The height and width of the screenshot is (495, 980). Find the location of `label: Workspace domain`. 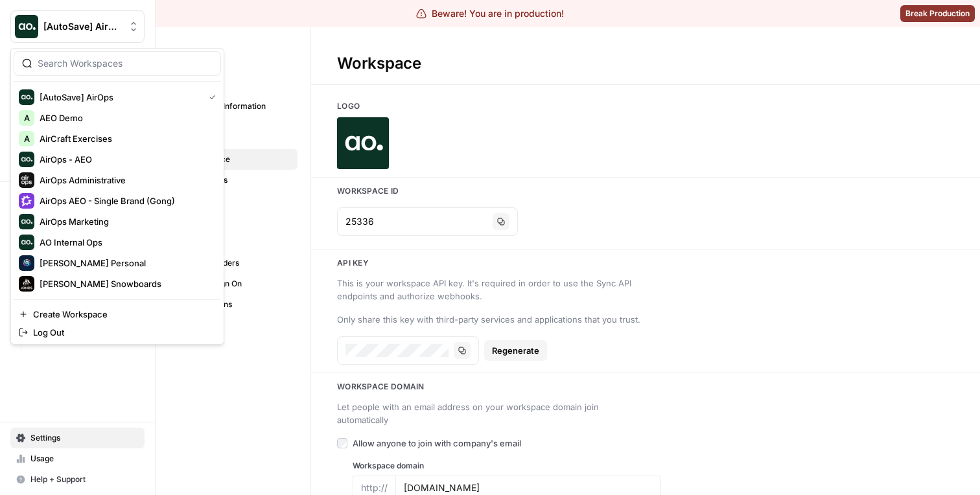

label: Workspace domain is located at coordinates (506, 465).